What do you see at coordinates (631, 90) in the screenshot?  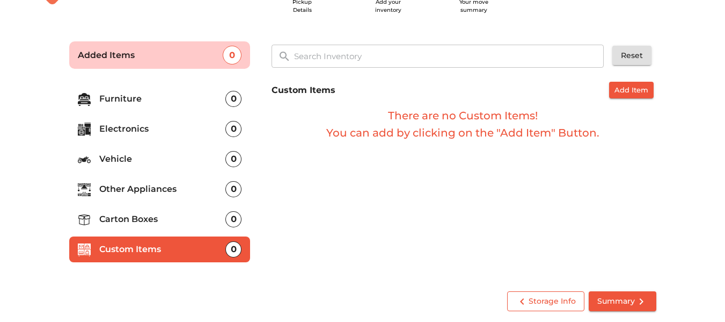 I see `span: Add Item` at bounding box center [631, 90].